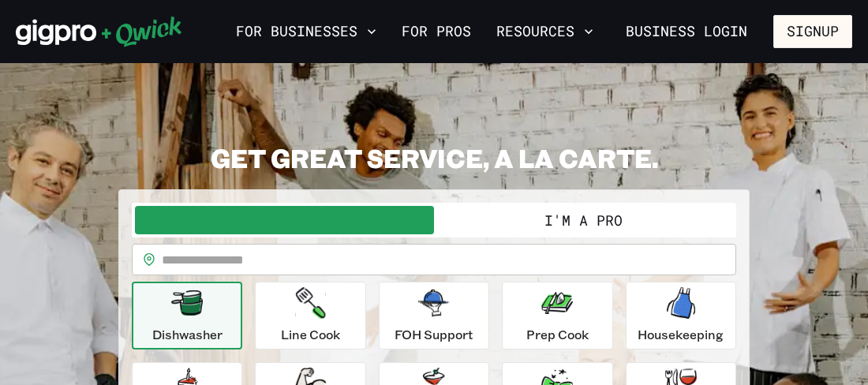 The height and width of the screenshot is (385, 868). Describe the element at coordinates (681, 316) in the screenshot. I see `button: Housekeeping` at that location.